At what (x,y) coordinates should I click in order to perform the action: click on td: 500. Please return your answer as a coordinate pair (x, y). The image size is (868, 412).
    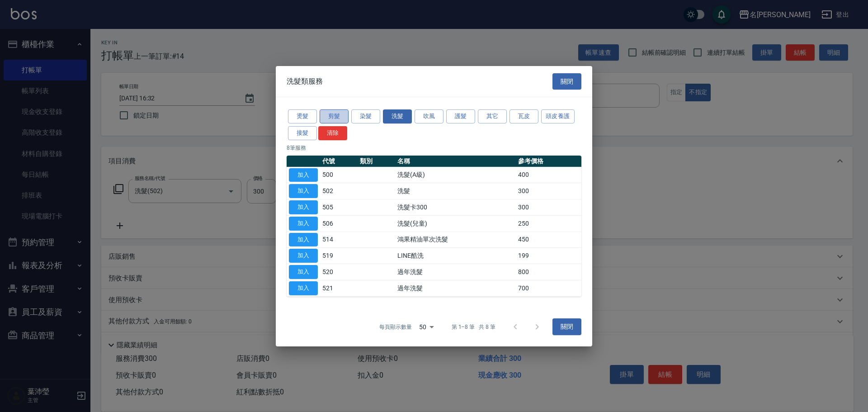
    Looking at the image, I should click on (339, 175).